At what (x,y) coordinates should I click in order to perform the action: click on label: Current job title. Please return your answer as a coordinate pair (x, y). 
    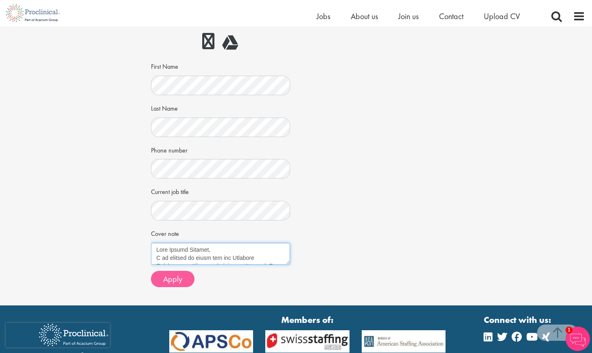
    Looking at the image, I should click on (170, 191).